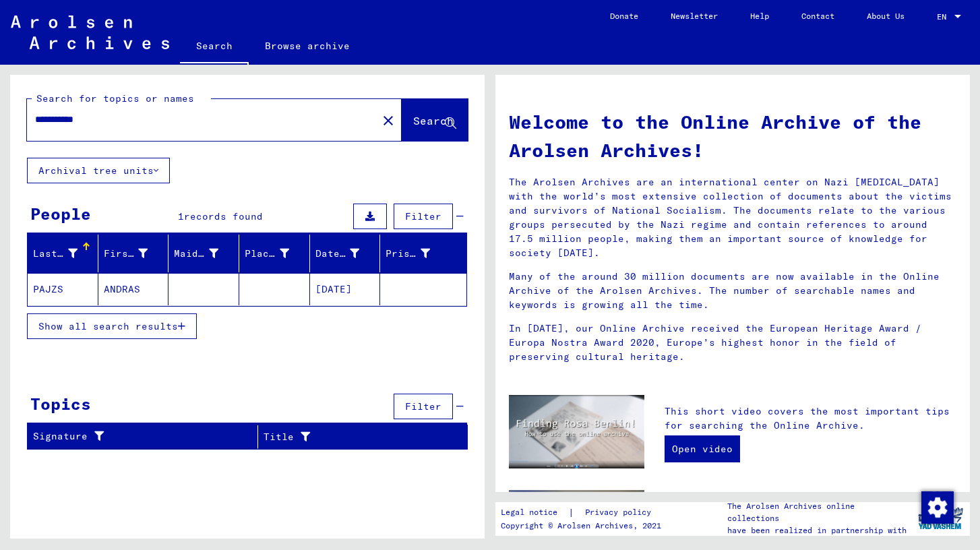  Describe the element at coordinates (423, 253) in the screenshot. I see `mat-header-cell: Prisoner #` at that location.